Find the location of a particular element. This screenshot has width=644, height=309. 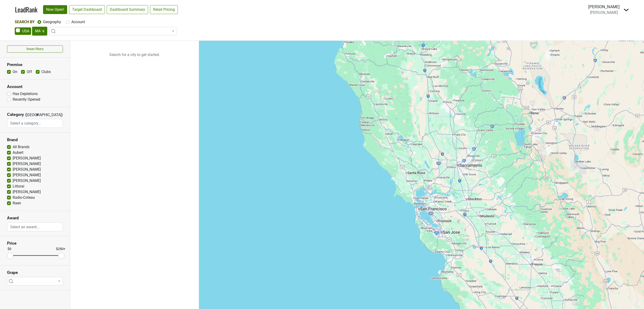

h3: Premise is located at coordinates (35, 64).